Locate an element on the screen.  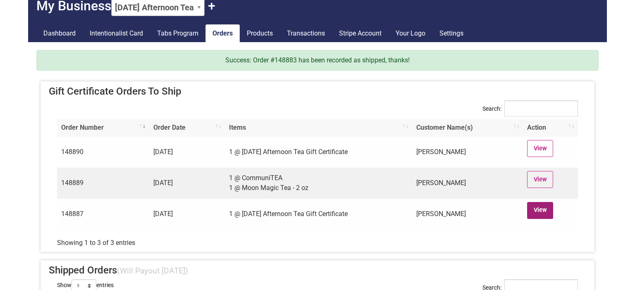
a: Orders is located at coordinates (223, 34).